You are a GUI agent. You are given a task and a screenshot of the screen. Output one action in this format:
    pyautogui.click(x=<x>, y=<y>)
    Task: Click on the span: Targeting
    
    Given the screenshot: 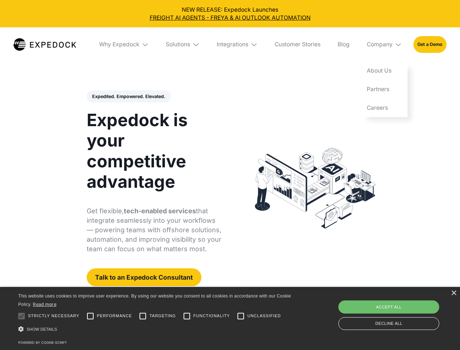 What is the action you would take?
    pyautogui.click(x=163, y=316)
    